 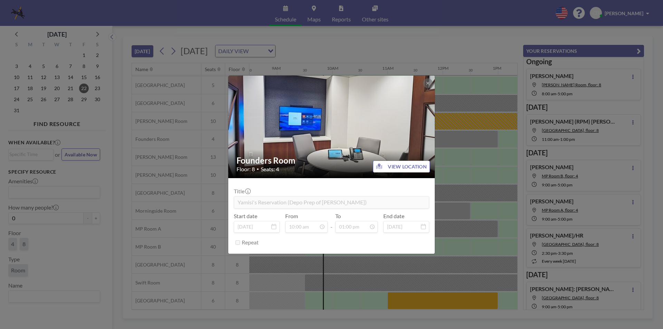 I want to click on label: End date, so click(x=393, y=216).